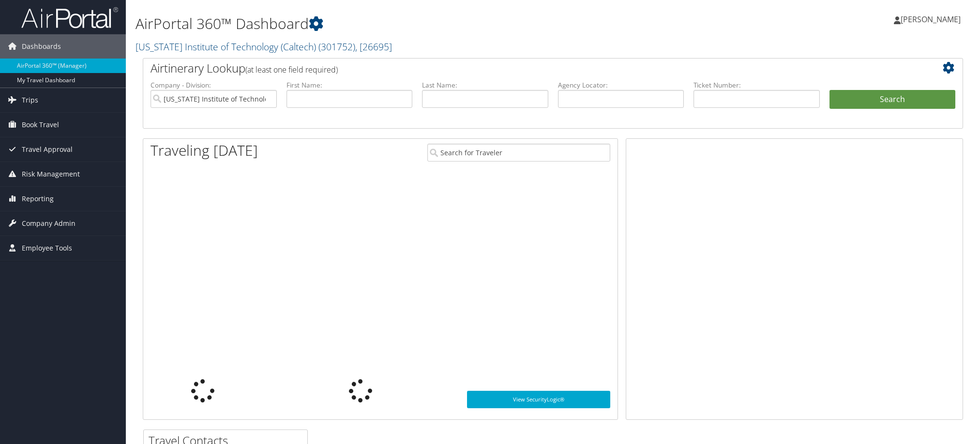 This screenshot has width=980, height=444. I want to click on h1: AirPortal 360™ Dashboard, so click(414, 24).